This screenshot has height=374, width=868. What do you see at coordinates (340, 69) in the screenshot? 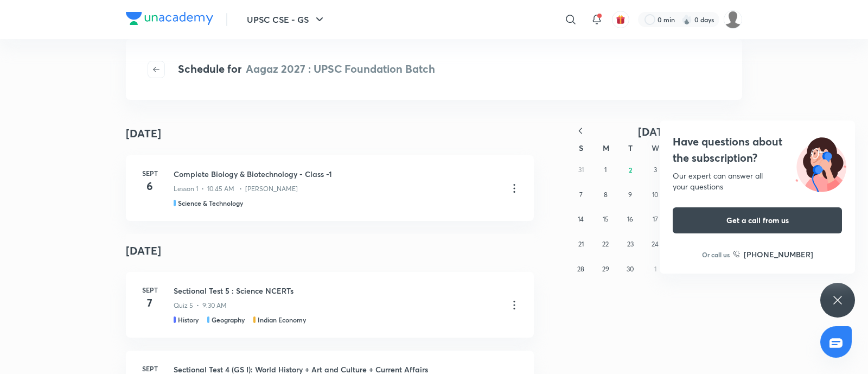
I see `span: Aagaz 2027 : UPSC Foundation Batch` at bounding box center [340, 69].